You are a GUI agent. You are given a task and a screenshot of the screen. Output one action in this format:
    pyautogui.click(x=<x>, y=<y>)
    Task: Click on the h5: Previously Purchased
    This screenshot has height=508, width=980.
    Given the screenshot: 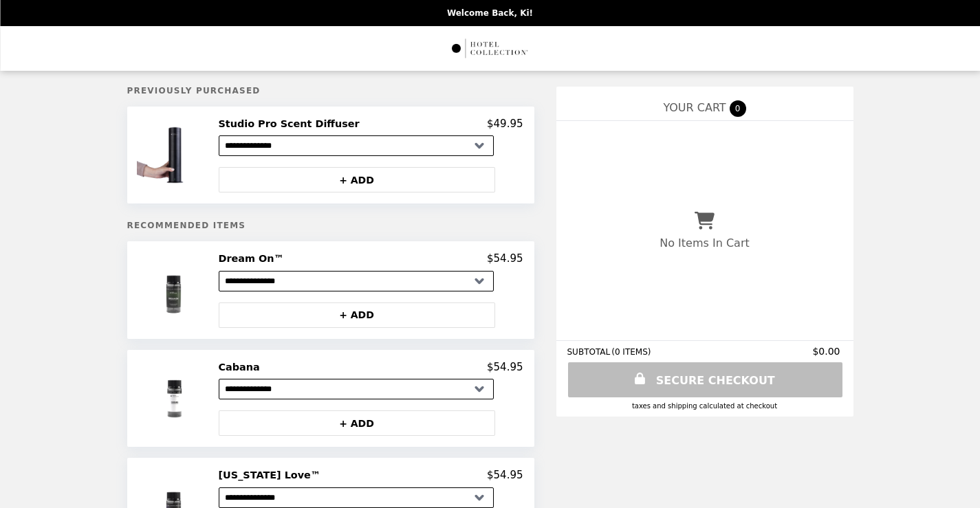 What is the action you would take?
    pyautogui.click(x=331, y=91)
    